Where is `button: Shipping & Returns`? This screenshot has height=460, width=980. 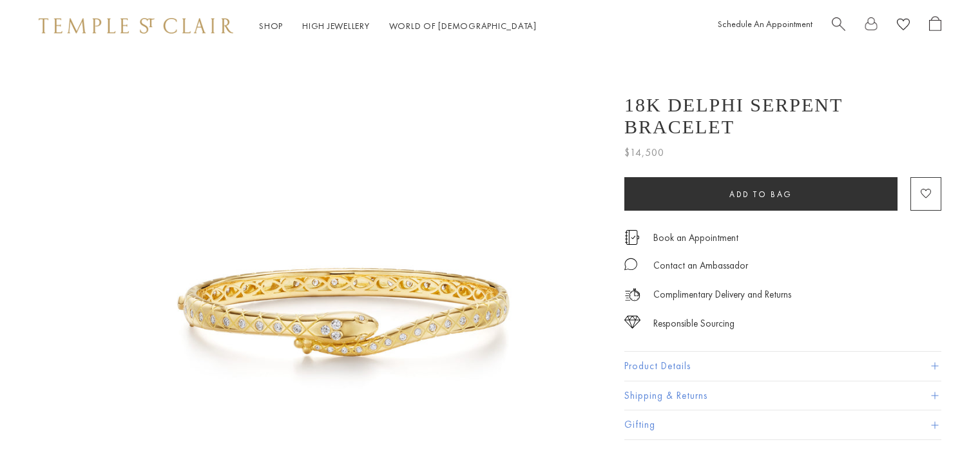 button: Shipping & Returns is located at coordinates (783, 395).